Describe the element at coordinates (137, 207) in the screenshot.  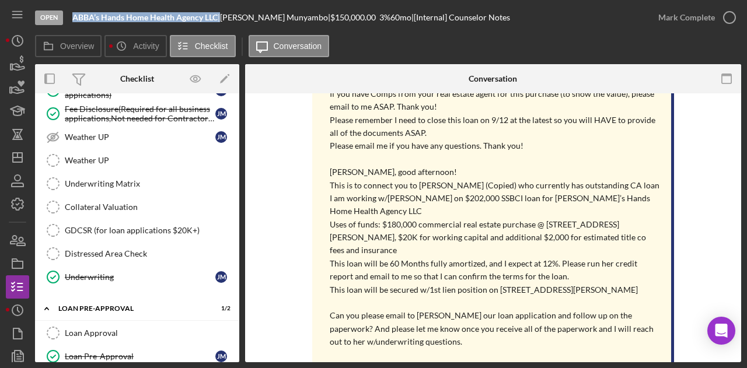
I see `a: Collateral Valuation` at that location.